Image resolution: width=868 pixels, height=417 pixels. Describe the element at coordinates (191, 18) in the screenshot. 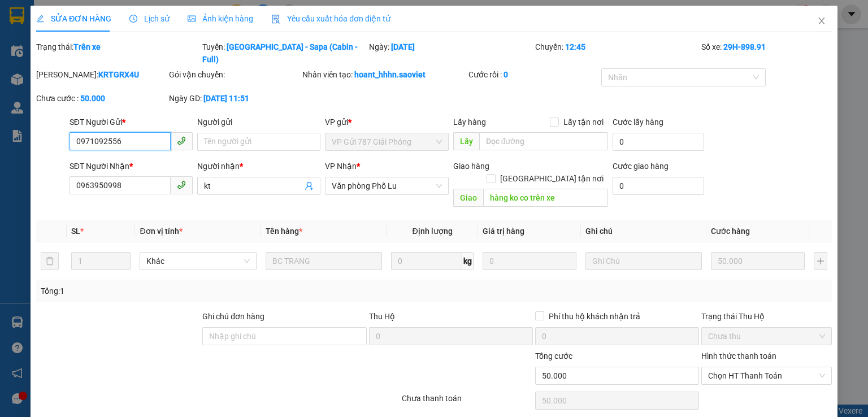

I see `span: picture` at that location.